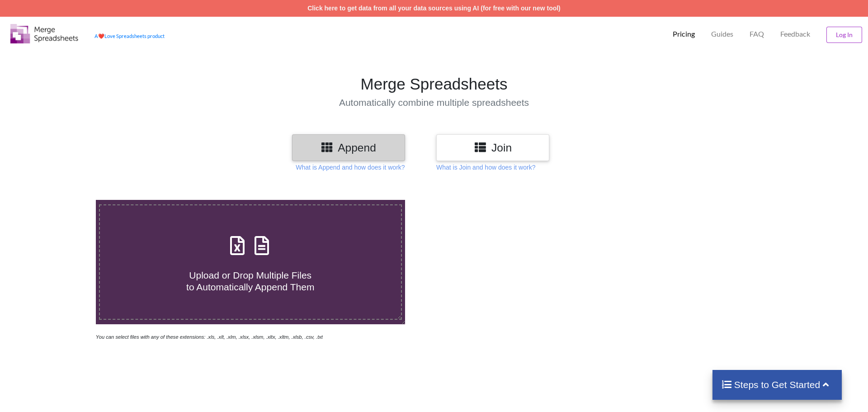  I want to click on p: What is Join and how does it work?, so click(486, 167).